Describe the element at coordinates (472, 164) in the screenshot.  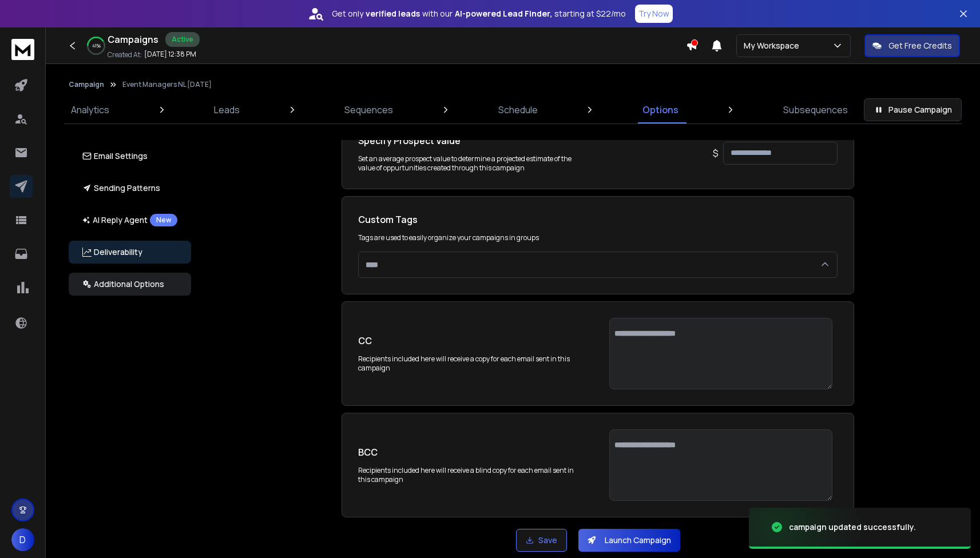
I see `div: Set an average prospect value to determine a projected estimate of the value of oppurtunities cre...` at that location.